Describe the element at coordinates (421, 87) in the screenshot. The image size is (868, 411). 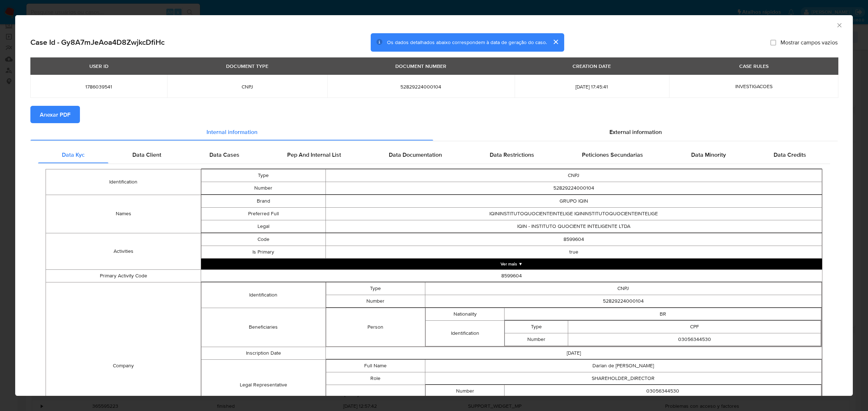
I see `span: 52829224000104` at that location.